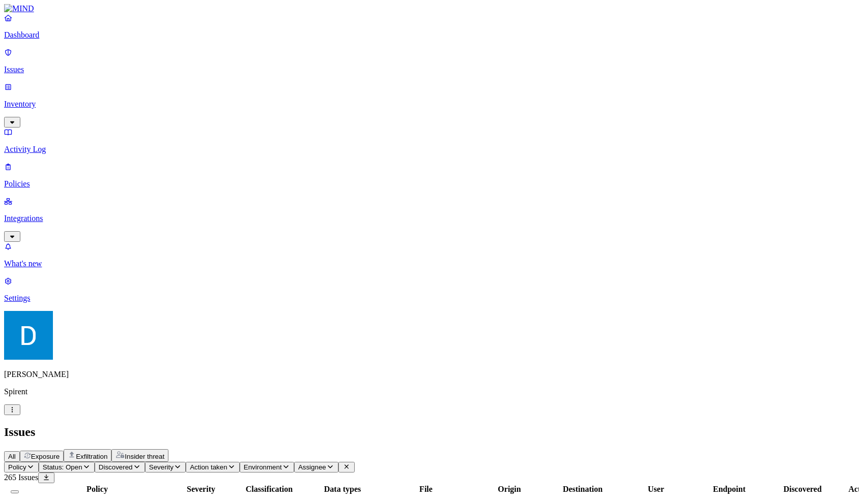 The width and height of the screenshot is (859, 504). What do you see at coordinates (208, 467) in the screenshot?
I see `span: Action taken` at bounding box center [208, 467].